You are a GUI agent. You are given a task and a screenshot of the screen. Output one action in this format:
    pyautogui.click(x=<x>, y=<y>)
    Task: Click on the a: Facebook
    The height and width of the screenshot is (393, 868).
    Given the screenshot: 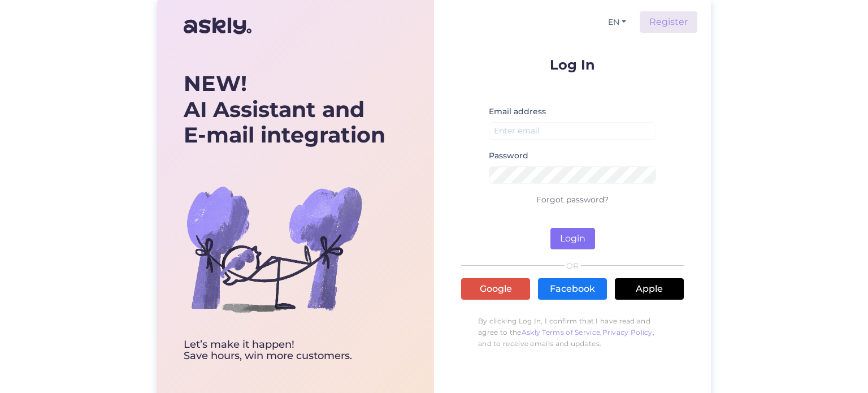 What is the action you would take?
    pyautogui.click(x=572, y=289)
    